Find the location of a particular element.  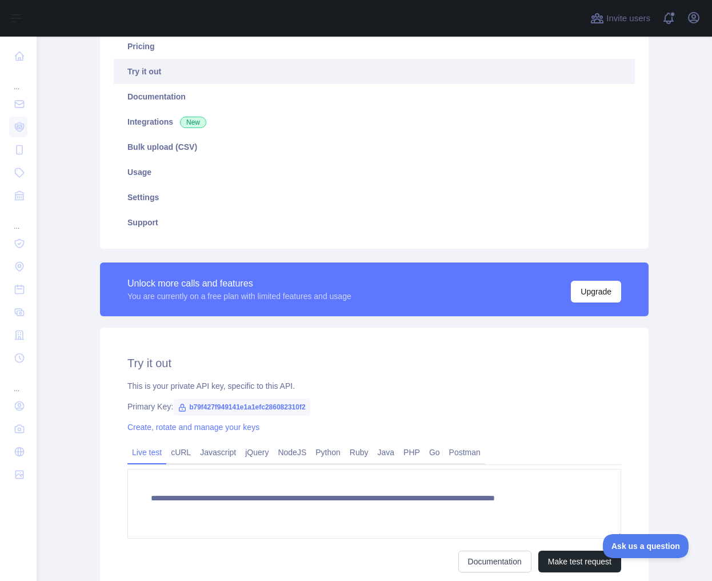

a: Pricing is located at coordinates (374, 46).